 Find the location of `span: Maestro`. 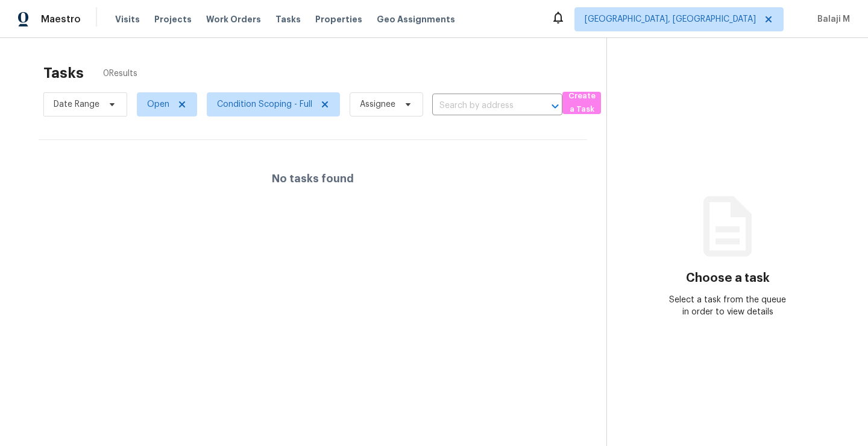

span: Maestro is located at coordinates (61, 19).